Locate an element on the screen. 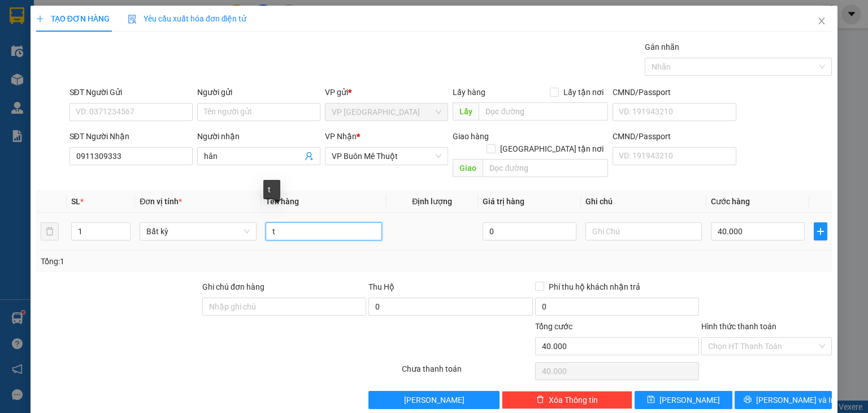  span: delete is located at coordinates (540, 400).